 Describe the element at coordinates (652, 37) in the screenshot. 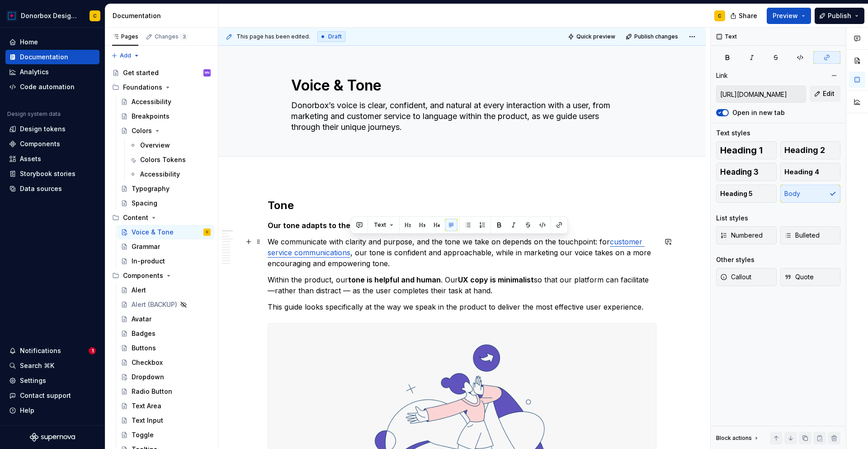

I see `button: Publish changes` at that location.